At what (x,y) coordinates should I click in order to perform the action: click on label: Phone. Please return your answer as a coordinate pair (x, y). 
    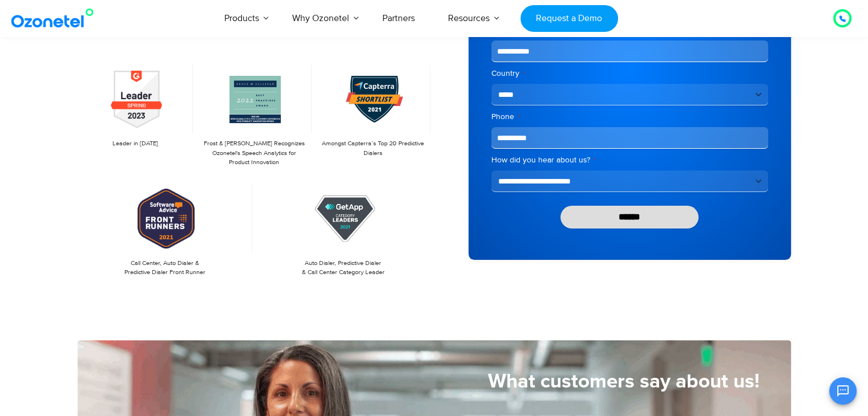
    Looking at the image, I should click on (630, 117).